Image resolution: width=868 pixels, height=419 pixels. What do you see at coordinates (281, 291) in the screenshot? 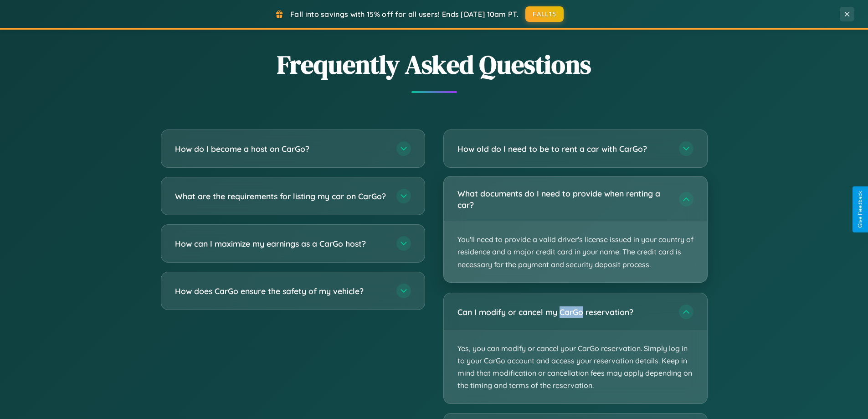
I see `h3: How does CarGo ensure the safety of my vehicle?` at bounding box center [281, 291].